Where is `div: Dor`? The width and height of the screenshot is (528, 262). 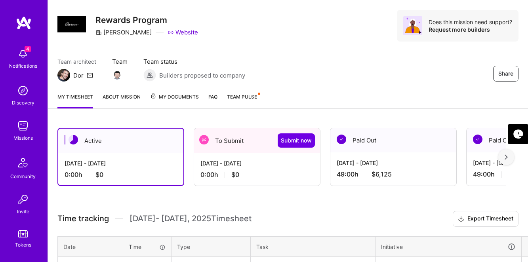
div: Dor is located at coordinates (78, 75).